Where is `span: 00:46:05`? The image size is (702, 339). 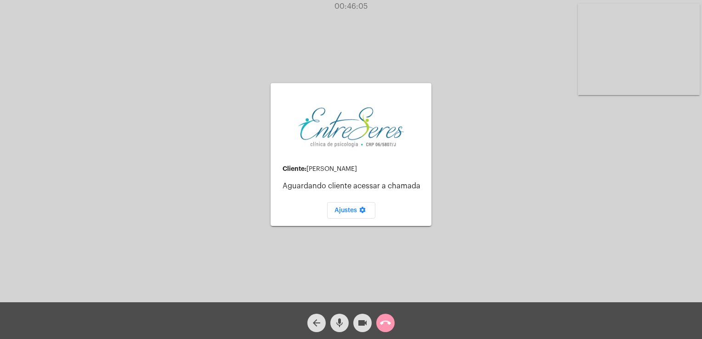 span: 00:46:05 is located at coordinates (351, 6).